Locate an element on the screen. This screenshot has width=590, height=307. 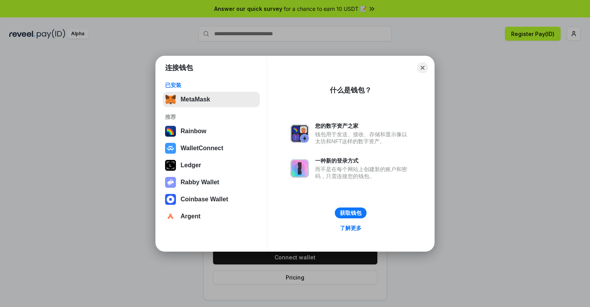
div: 了解更多 is located at coordinates (351, 228).